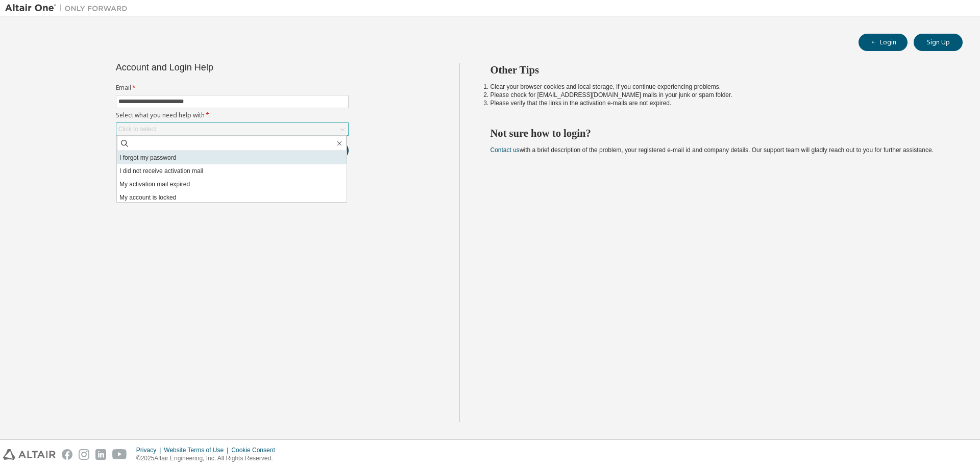 This screenshot has height=469, width=980. I want to click on p: © 2025 Altair Engineering, Inc. All Rights Reserved., so click(209, 459).